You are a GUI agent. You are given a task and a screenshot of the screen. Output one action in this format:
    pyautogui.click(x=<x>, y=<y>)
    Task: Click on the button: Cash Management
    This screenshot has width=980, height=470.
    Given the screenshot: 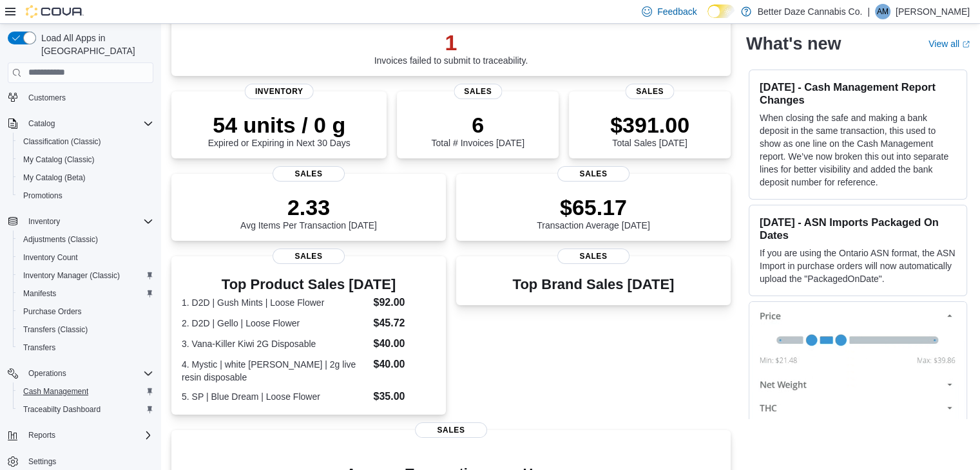 What is the action you would take?
    pyautogui.click(x=85, y=391)
    